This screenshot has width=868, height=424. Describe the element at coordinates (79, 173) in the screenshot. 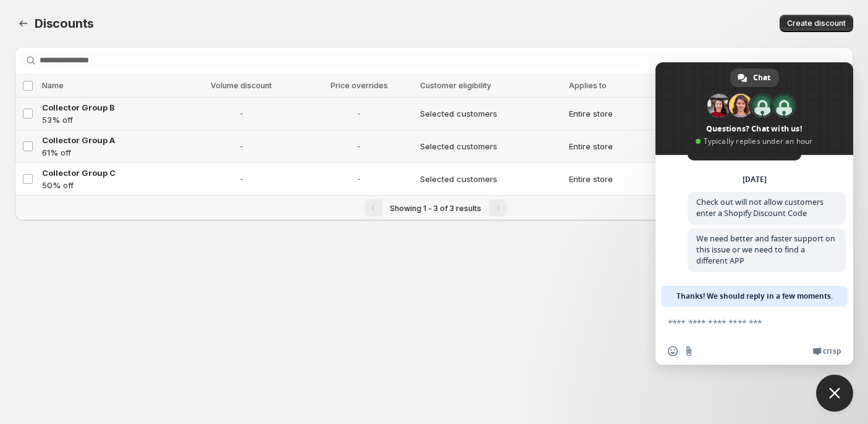

I see `span: Collector Group C` at that location.